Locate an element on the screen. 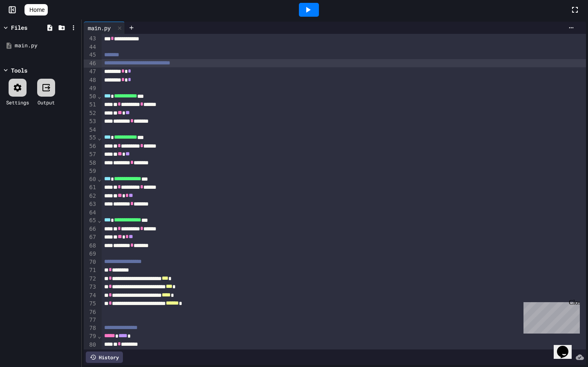 The image size is (588, 367). div: 70 is located at coordinates (90, 263).